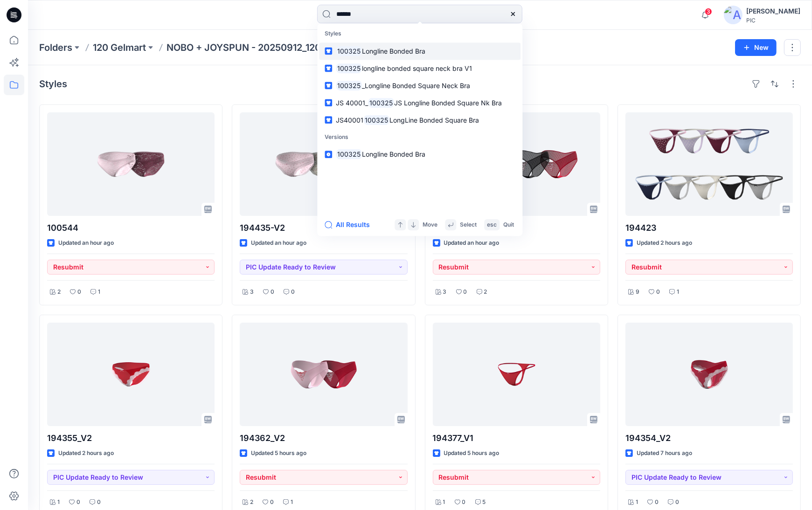  I want to click on p: 120 Gelmart, so click(119, 48).